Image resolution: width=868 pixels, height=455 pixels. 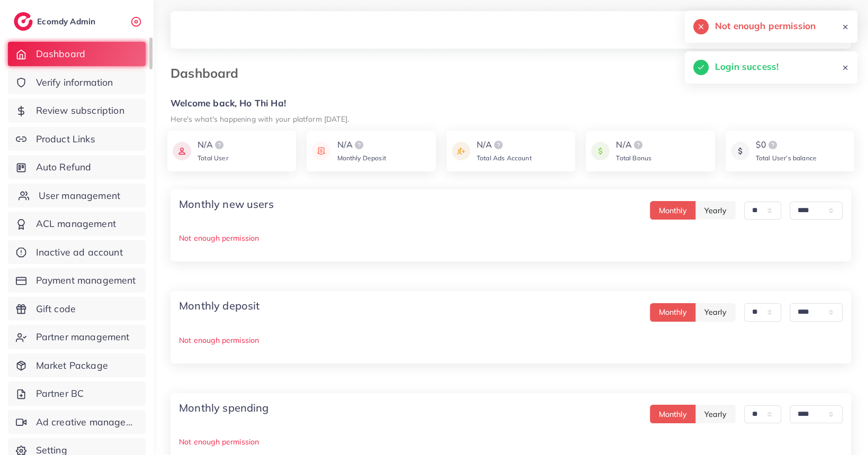 What do you see at coordinates (55, 21) in the screenshot?
I see `a: logoEcomdy Admin` at bounding box center [55, 21].